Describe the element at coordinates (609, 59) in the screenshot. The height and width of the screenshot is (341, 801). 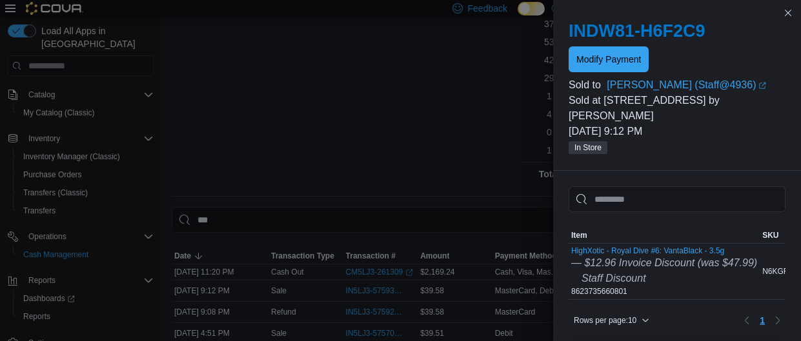
I see `span: Modify Payment` at that location.